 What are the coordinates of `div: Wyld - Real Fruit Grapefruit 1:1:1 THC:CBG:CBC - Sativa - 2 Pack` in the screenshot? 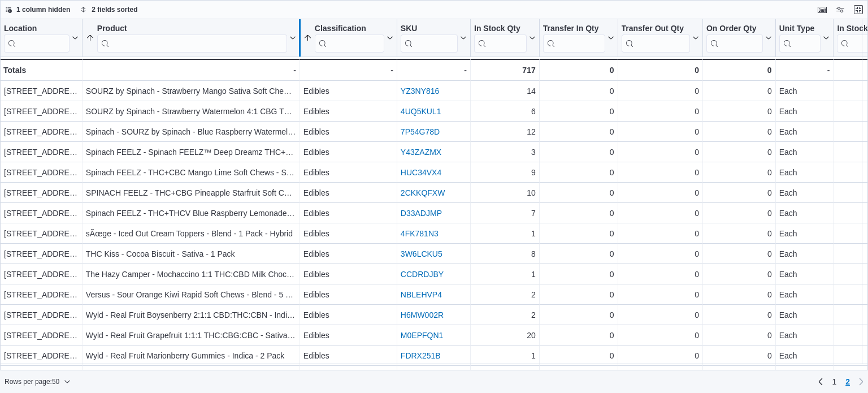 It's located at (191, 335).